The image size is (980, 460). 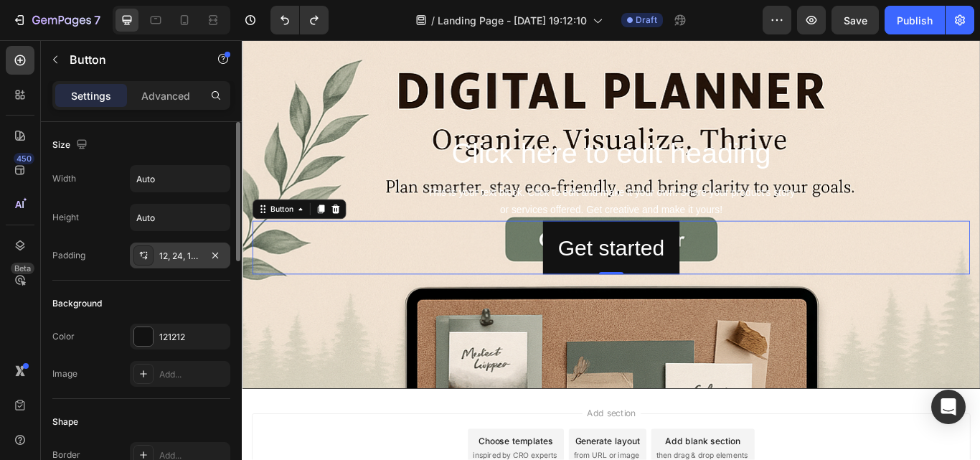 I want to click on div: Size, so click(x=71, y=145).